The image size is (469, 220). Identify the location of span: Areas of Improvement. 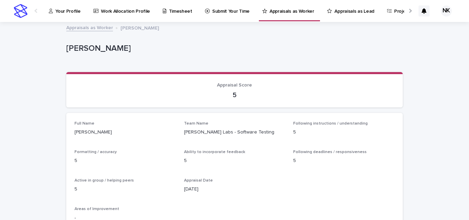
(97, 209).